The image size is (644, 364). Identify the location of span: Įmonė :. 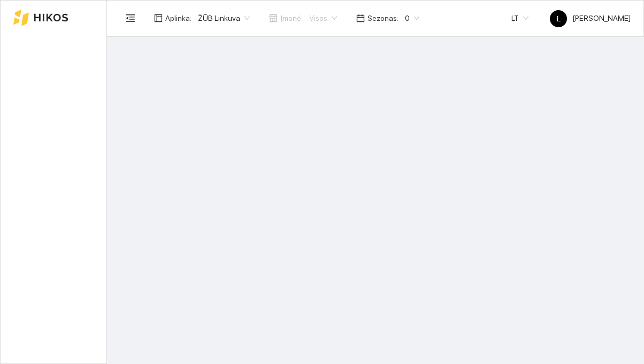
(292, 18).